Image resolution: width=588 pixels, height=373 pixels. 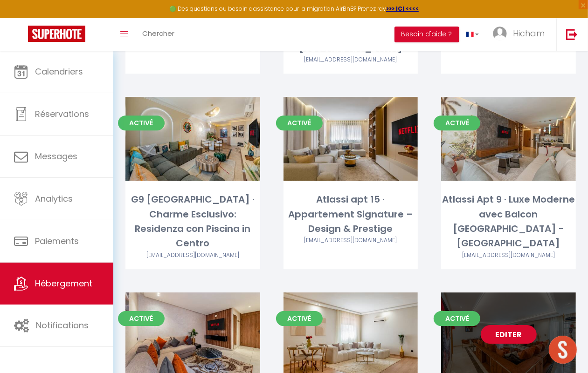 I want to click on span: Réservations, so click(x=62, y=113).